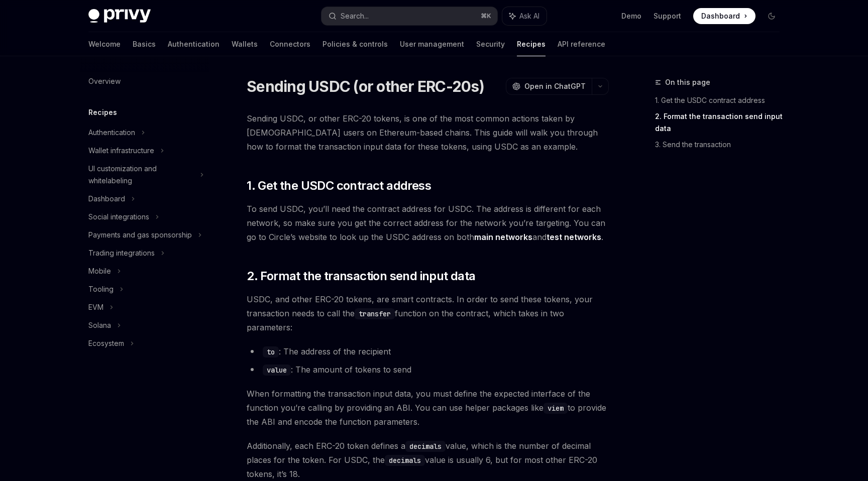  What do you see at coordinates (355, 16) in the screenshot?
I see `div: Search...` at bounding box center [355, 16].